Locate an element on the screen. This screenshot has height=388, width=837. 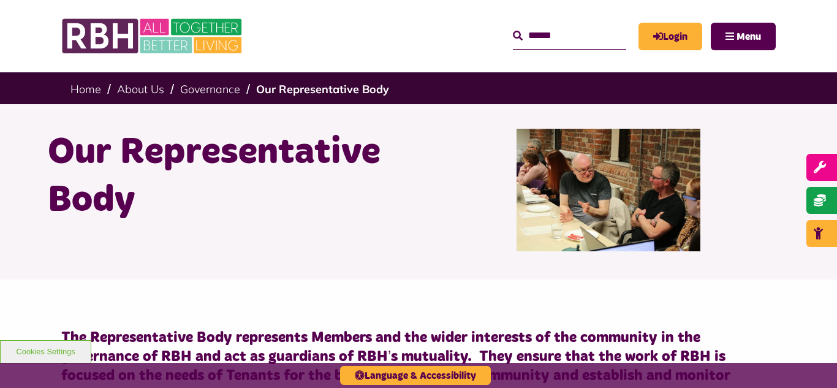
h1: Our Representative Body is located at coordinates (228, 176).